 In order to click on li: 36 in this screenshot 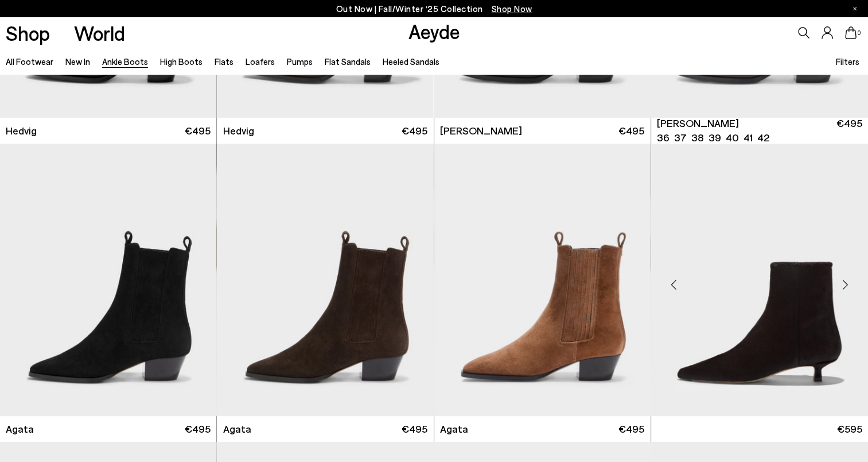, I will do `click(663, 137)`.